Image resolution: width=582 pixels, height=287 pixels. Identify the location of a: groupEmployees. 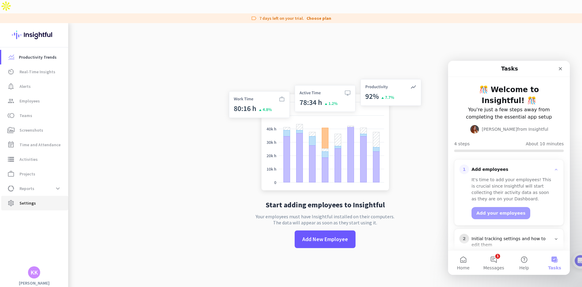
(35, 101).